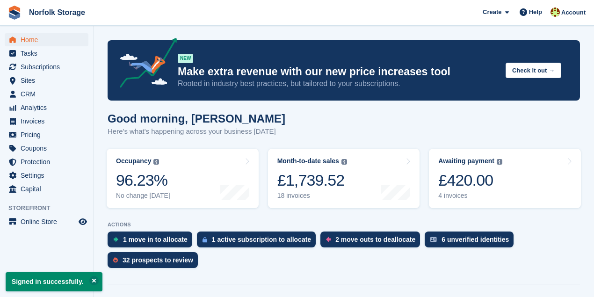 The image size is (594, 297). I want to click on div: £420.00, so click(470, 180).